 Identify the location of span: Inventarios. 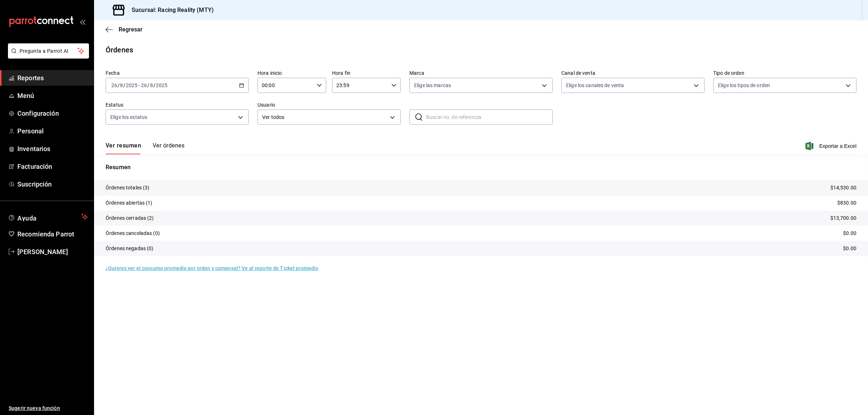
(53, 149).